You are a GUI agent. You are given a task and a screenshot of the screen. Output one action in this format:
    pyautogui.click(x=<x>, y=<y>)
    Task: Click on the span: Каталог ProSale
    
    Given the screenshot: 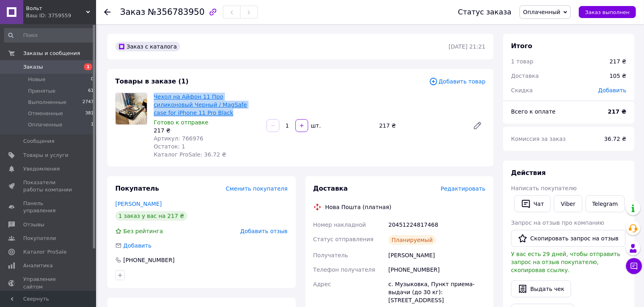 What is the action you would take?
    pyautogui.click(x=45, y=252)
    